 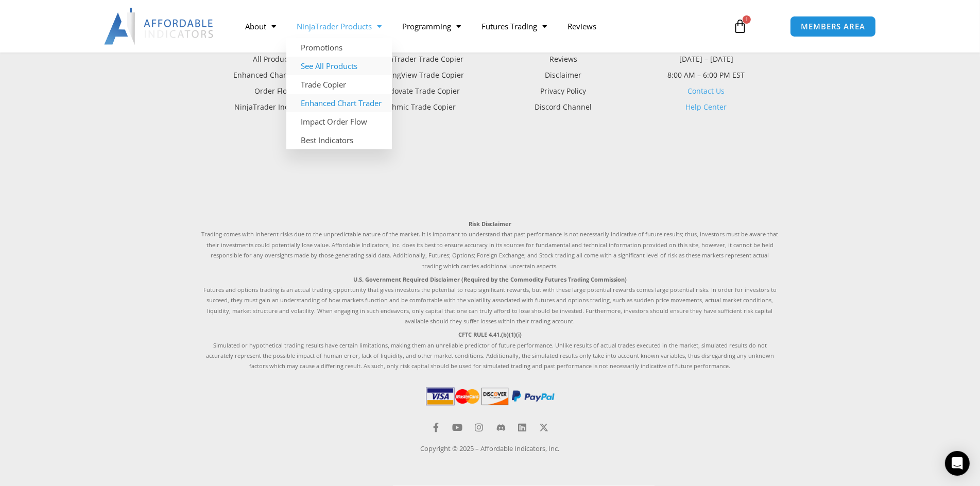 What do you see at coordinates (160, 26) in the screenshot?
I see `img: LogoAI | Affordable Indicators – NinjaTrader` at bounding box center [160, 26].